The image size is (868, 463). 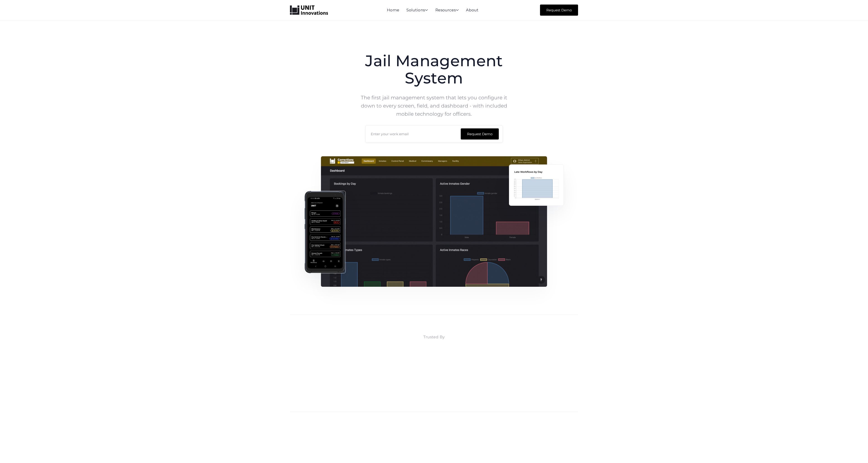 What do you see at coordinates (393, 10) in the screenshot?
I see `a: Home` at bounding box center [393, 10].